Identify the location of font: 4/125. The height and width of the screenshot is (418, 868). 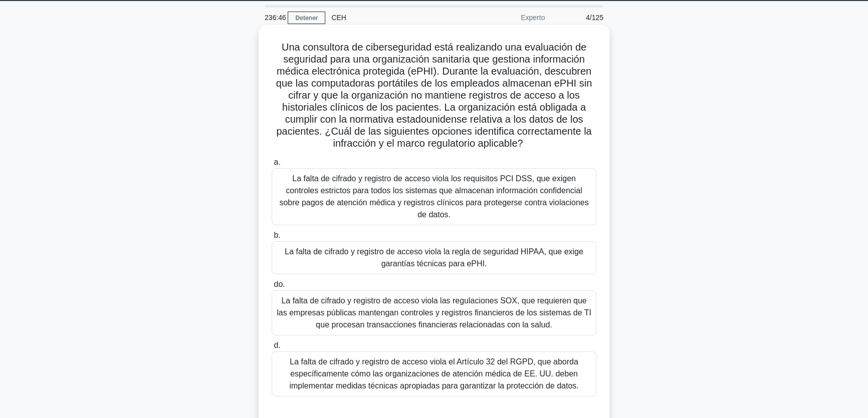
(595, 17).